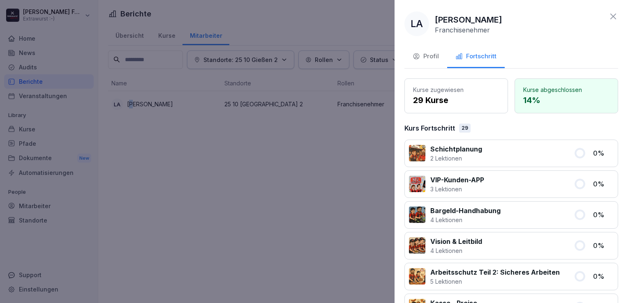  I want to click on p: Arbeitsschutz Teil 2: Sicheres Arbeiten, so click(495, 272).